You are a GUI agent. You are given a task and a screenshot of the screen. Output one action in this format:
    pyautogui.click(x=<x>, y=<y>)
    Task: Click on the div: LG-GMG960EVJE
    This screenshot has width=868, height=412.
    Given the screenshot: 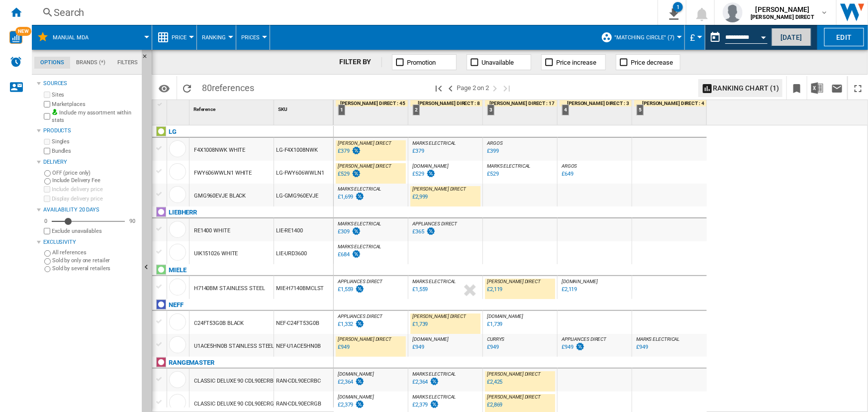 What is the action you would take?
    pyautogui.click(x=303, y=195)
    